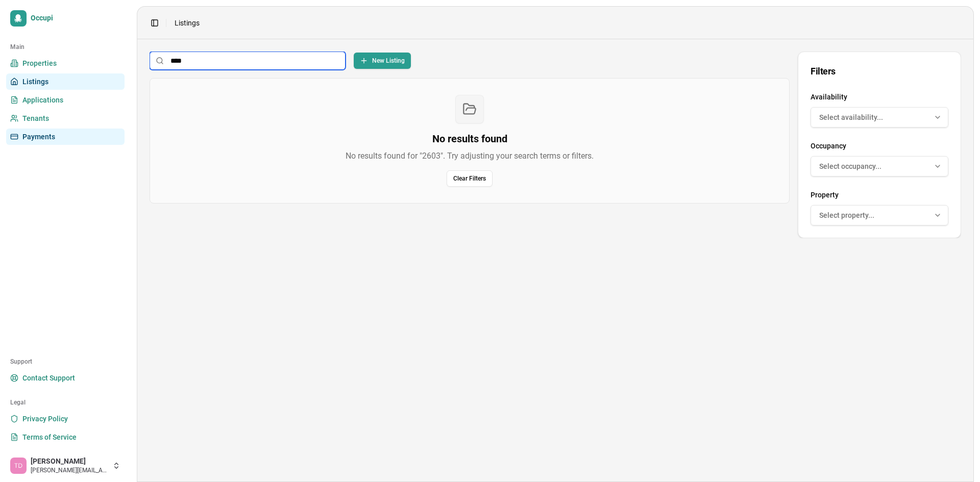 This screenshot has height=482, width=980. What do you see at coordinates (469, 179) in the screenshot?
I see `button: Clear Filters` at bounding box center [469, 179].